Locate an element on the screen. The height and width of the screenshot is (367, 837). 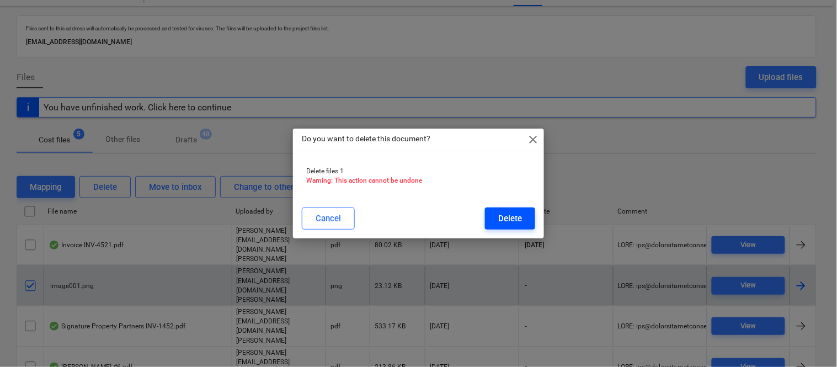
div: Delete is located at coordinates (510, 219).